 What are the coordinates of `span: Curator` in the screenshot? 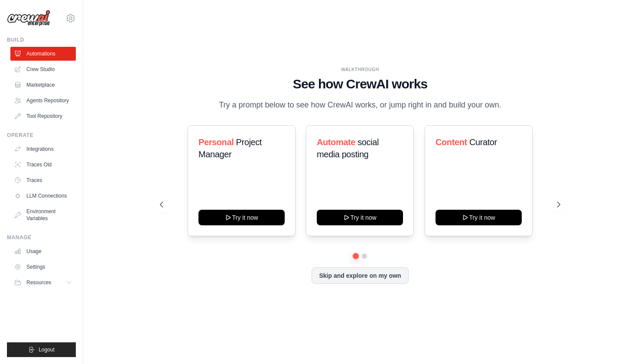 It's located at (483, 142).